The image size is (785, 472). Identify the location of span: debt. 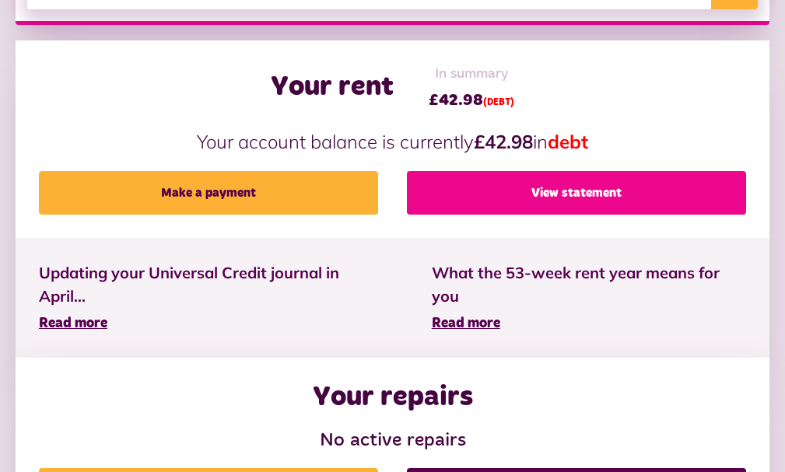
(568, 142).